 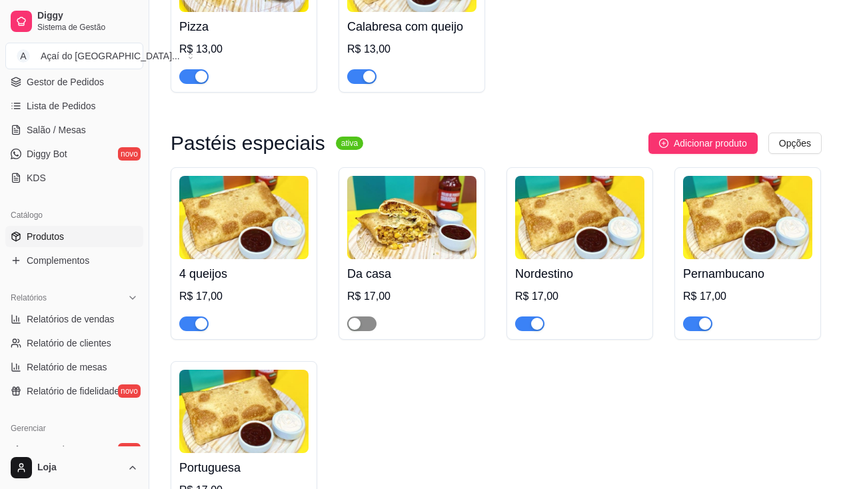 I want to click on h3: Pastéis especiais, so click(x=248, y=143).